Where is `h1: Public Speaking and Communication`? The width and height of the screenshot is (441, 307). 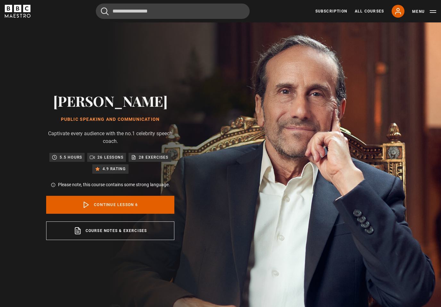 h1: Public Speaking and Communication is located at coordinates (110, 120).